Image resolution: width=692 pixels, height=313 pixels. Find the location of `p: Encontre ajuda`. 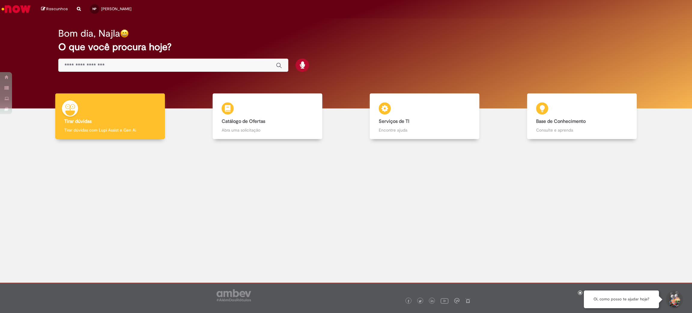

p: Encontre ajuda is located at coordinates (425, 130).